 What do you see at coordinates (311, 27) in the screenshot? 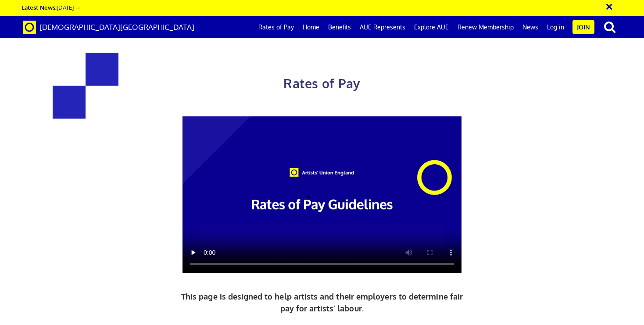
I see `a: Home` at bounding box center [311, 27].